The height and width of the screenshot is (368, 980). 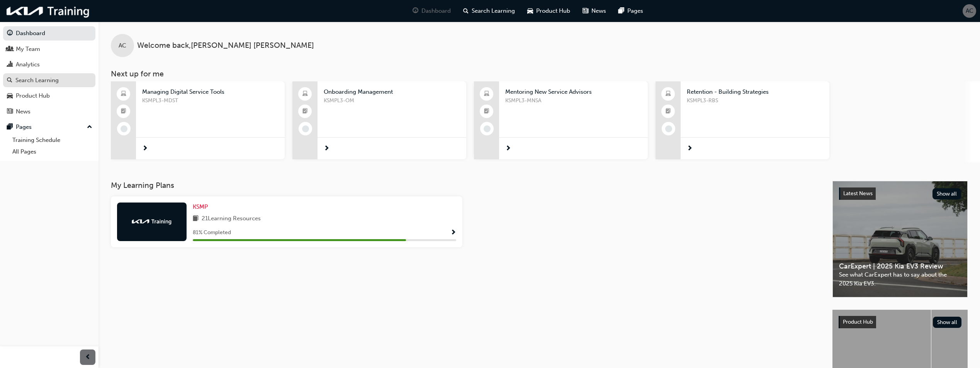 I want to click on a: car-iconProduct Hub, so click(x=548, y=11).